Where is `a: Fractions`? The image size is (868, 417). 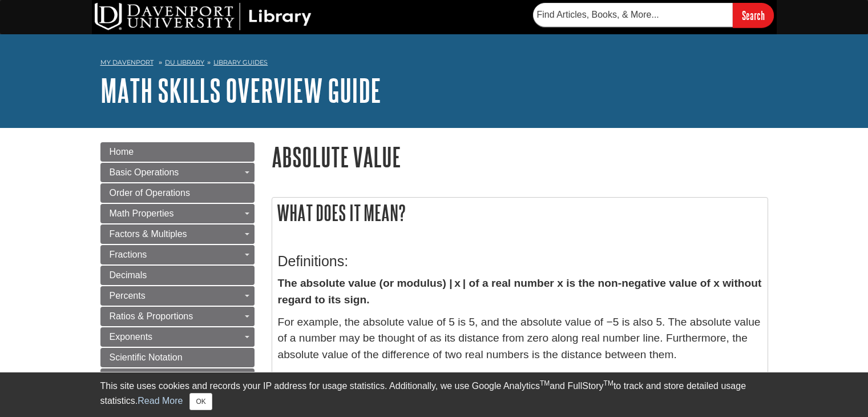 a: Fractions is located at coordinates (178, 255).